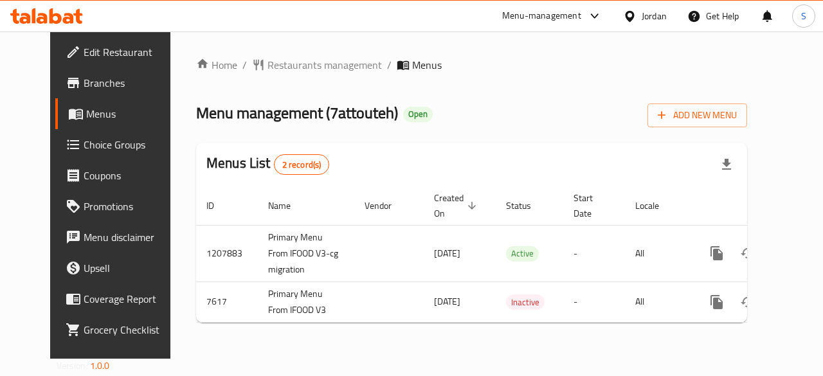  What do you see at coordinates (227, 253) in the screenshot?
I see `td: 1207883` at bounding box center [227, 253].